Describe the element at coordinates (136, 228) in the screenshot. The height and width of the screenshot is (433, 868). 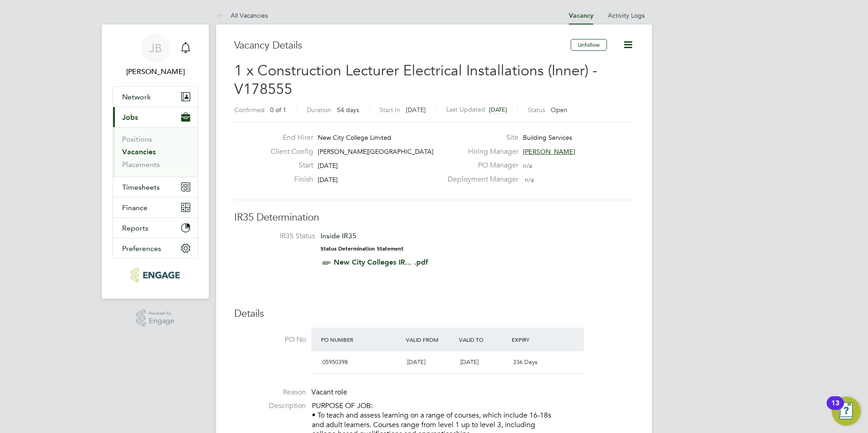
I see `span: Reports` at that location.